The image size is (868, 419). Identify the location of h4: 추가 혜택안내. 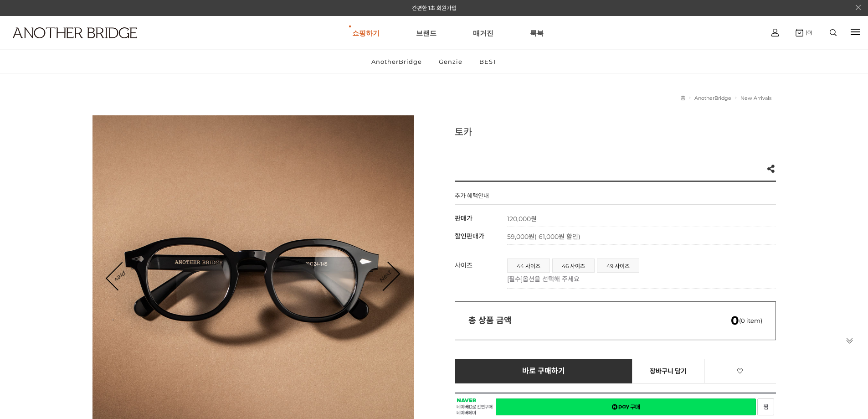
(472, 198).